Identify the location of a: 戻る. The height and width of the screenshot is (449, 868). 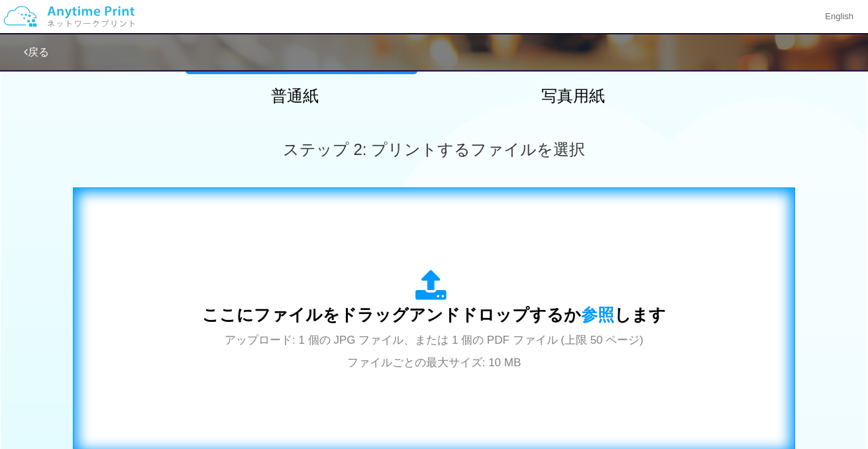
(36, 52).